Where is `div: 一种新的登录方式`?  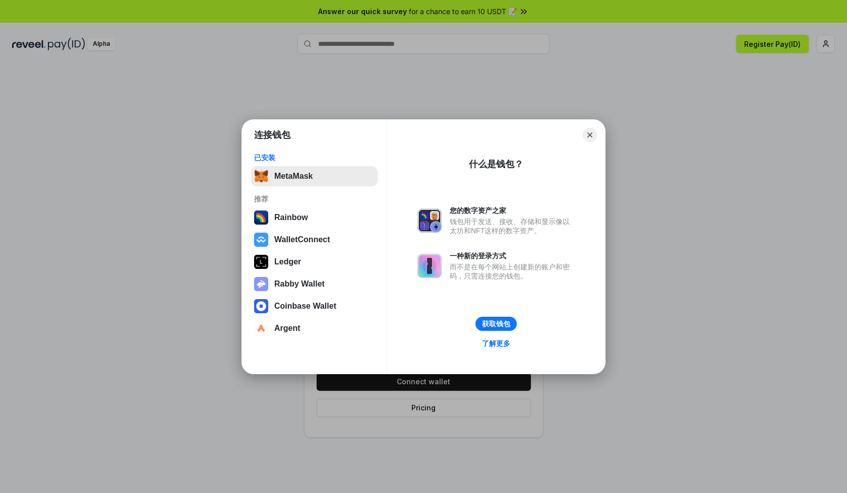
div: 一种新的登录方式 is located at coordinates (512, 256).